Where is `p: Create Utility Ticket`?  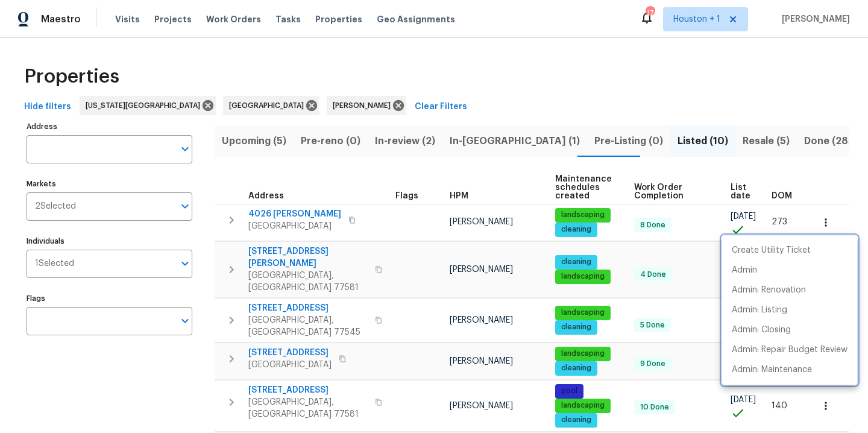 p: Create Utility Ticket is located at coordinates (771, 251).